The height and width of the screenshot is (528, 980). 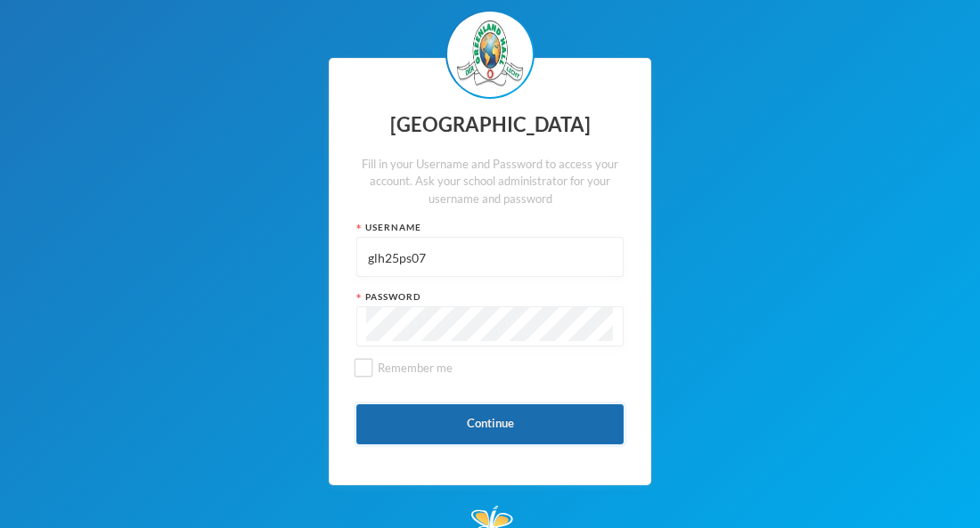 I want to click on div: Username, so click(x=490, y=227).